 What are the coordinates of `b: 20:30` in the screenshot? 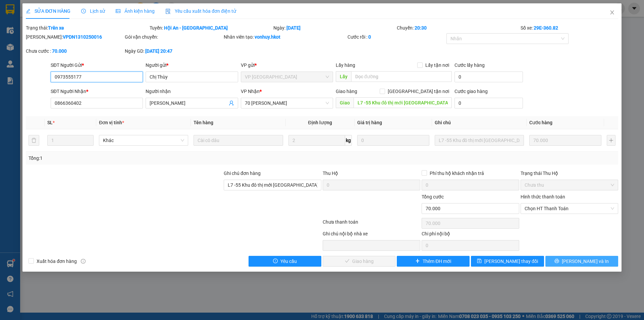 It's located at (421, 28).